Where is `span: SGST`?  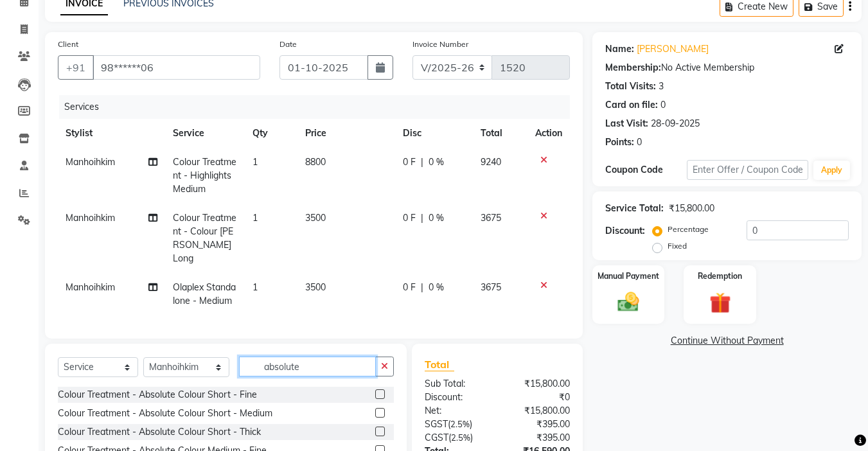
span: SGST is located at coordinates (436, 424).